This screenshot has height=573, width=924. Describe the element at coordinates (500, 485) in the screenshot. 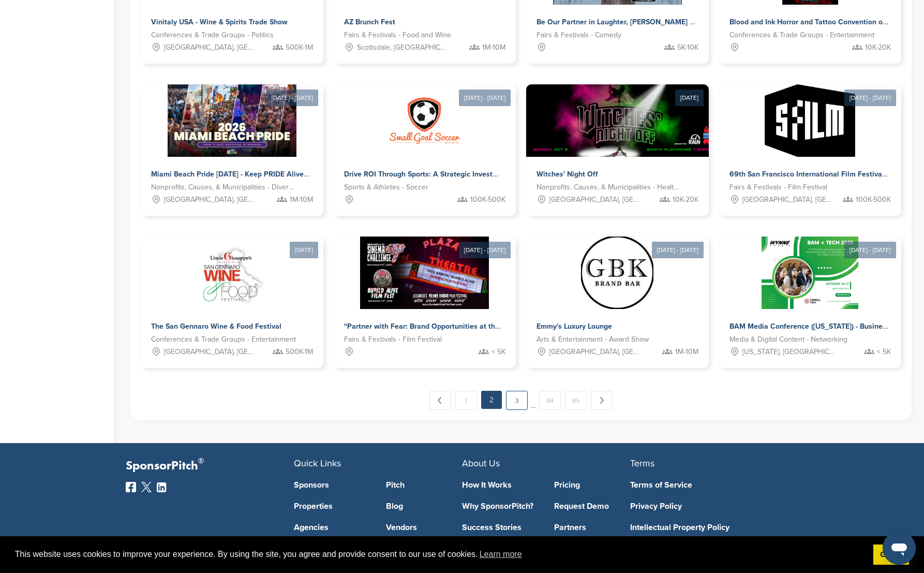

I see `a: How It Works` at that location.